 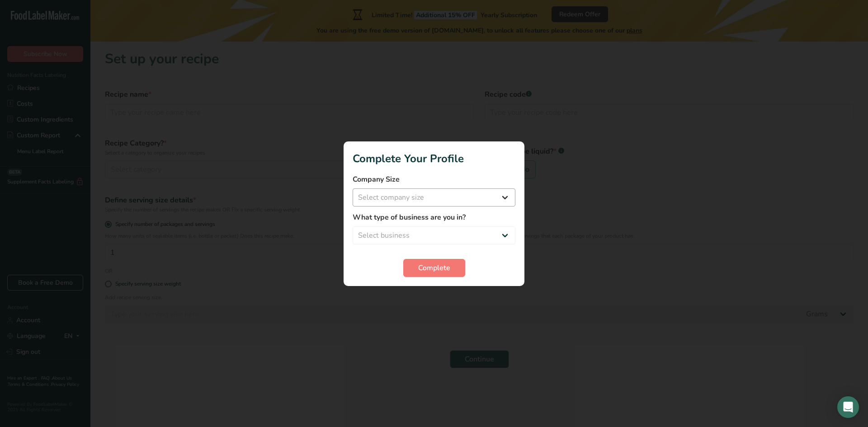 I want to click on label: Company Size, so click(x=434, y=179).